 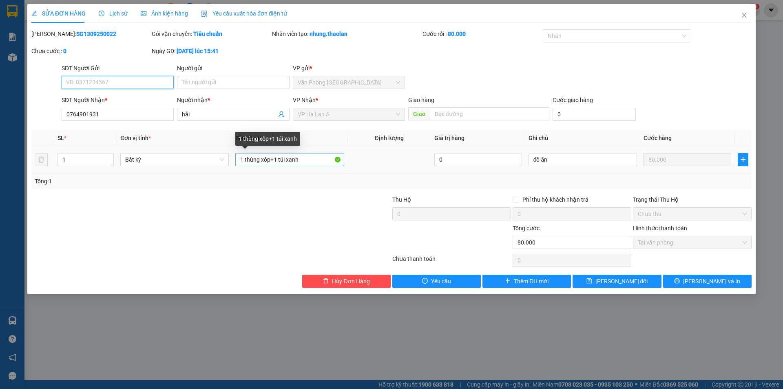 I want to click on div: 1 thùng xốp+1 túi xanh, so click(x=268, y=139).